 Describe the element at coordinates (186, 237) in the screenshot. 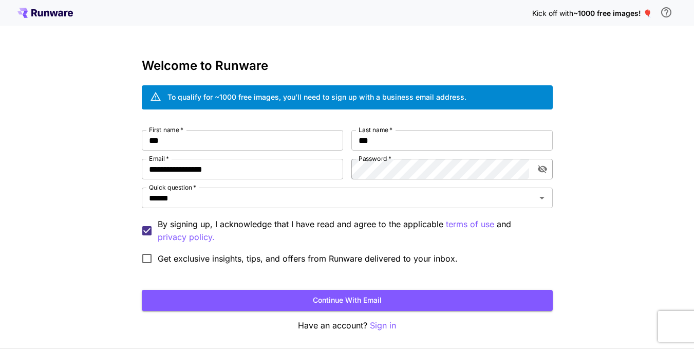

I see `button: By signing up, I acknowledge that I have read and agree to the applicable terms of use and` at that location.